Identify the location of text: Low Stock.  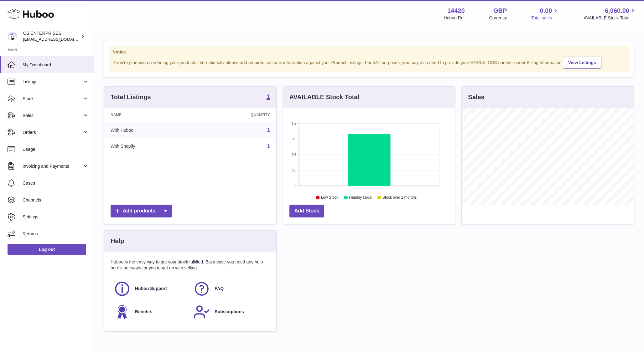
(330, 198).